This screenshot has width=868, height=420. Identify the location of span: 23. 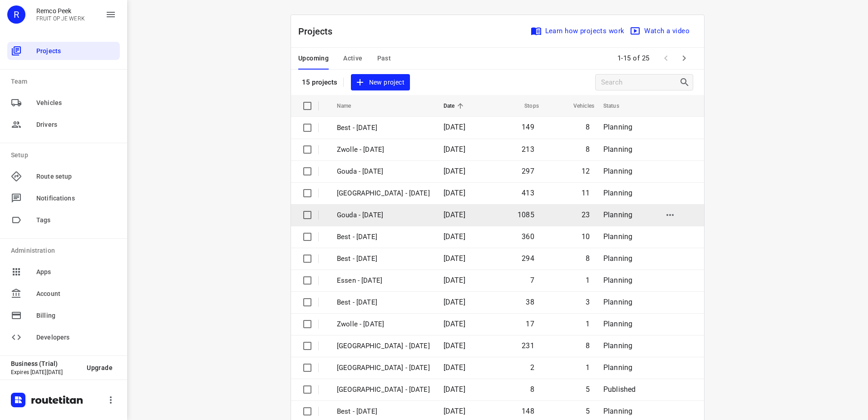
(586, 214).